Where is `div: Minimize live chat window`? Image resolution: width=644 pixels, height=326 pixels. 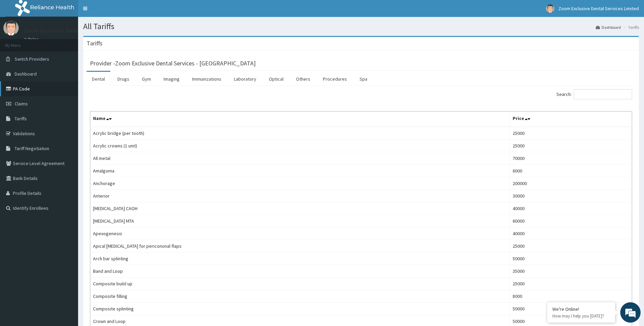 div: Minimize live chat window is located at coordinates (119, 11).